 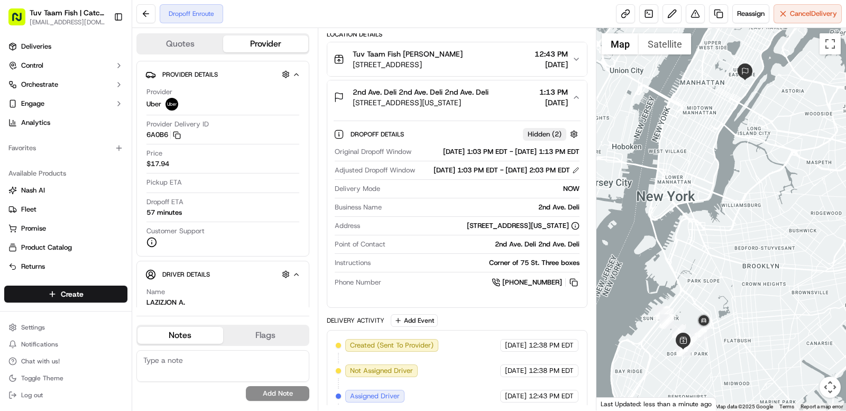 I want to click on a: Promise, so click(x=66, y=229).